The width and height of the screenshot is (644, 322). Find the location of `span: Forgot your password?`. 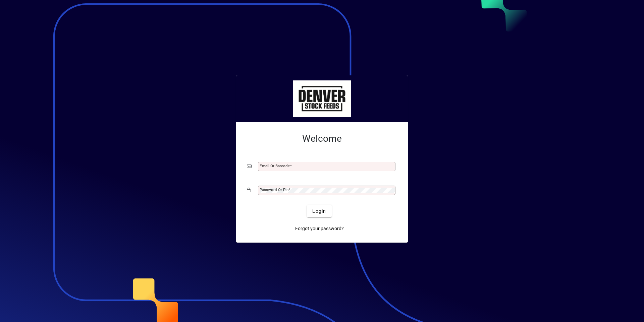

span: Forgot your password? is located at coordinates (319, 228).